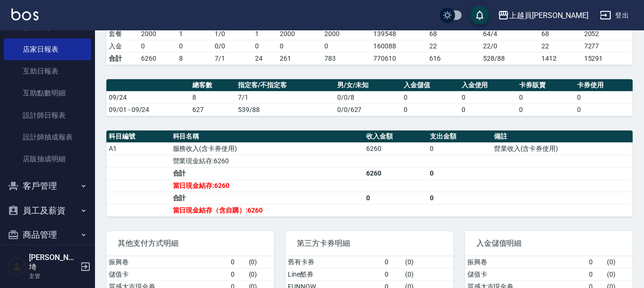  What do you see at coordinates (267, 210) in the screenshot?
I see `td: 當日現金結存（含自購）:6260` at bounding box center [267, 210].